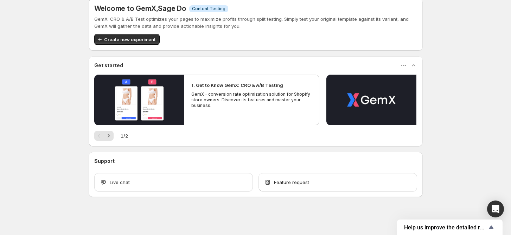  Describe the element at coordinates (104, 136) in the screenshot. I see `nav: Pagination` at that location.